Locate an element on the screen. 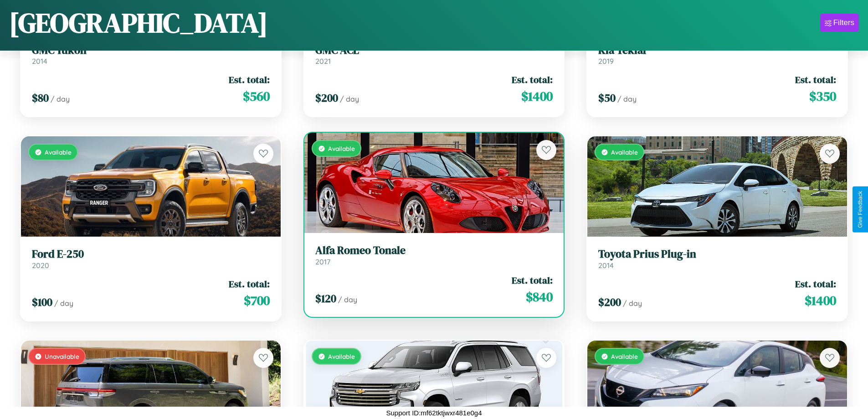 Image resolution: width=868 pixels, height=419 pixels. a: GMC Yukon2014 is located at coordinates (150, 54).